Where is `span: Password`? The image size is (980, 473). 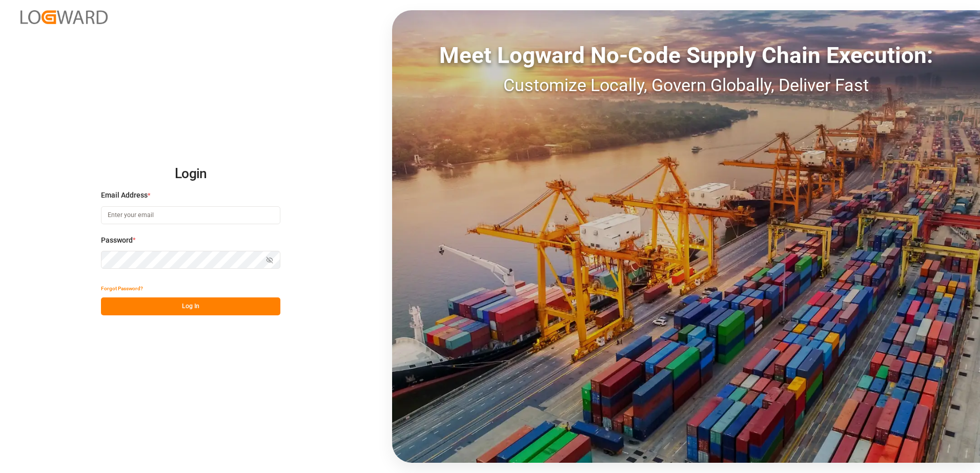 span: Password is located at coordinates (117, 240).